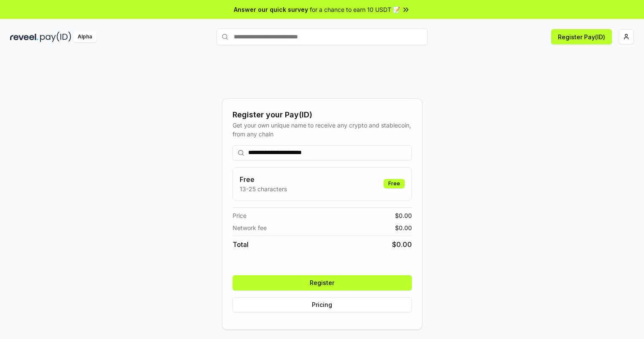  What do you see at coordinates (56, 37) in the screenshot?
I see `img: pay_id` at bounding box center [56, 37].